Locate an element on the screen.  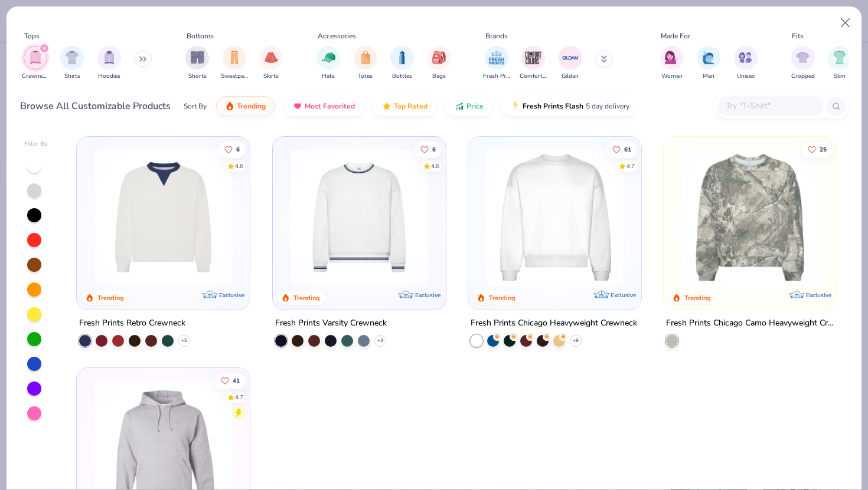
span: Price is located at coordinates (475, 106).